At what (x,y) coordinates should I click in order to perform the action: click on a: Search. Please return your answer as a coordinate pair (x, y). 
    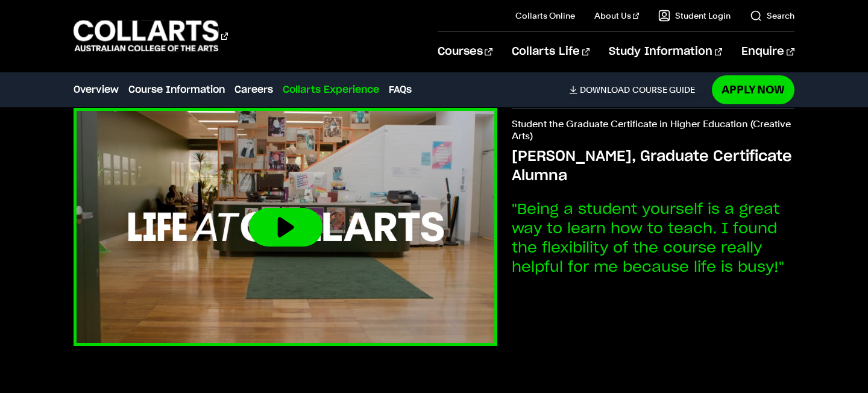
    Looking at the image, I should click on (772, 15).